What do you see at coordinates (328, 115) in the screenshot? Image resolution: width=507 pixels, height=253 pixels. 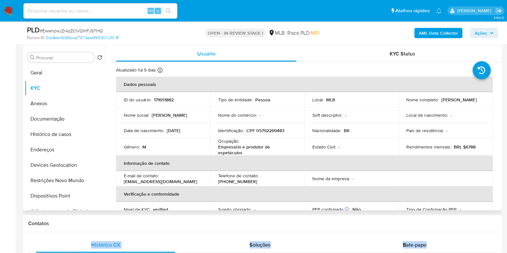 I see `p: Soft descriptor :` at bounding box center [328, 115].